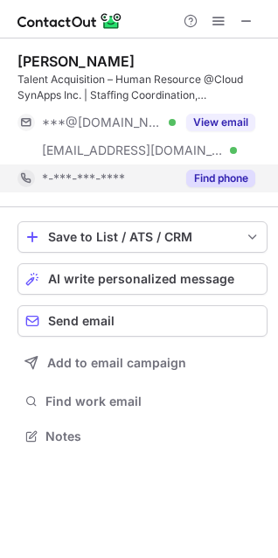  Describe the element at coordinates (142, 321) in the screenshot. I see `button: Send email` at that location.